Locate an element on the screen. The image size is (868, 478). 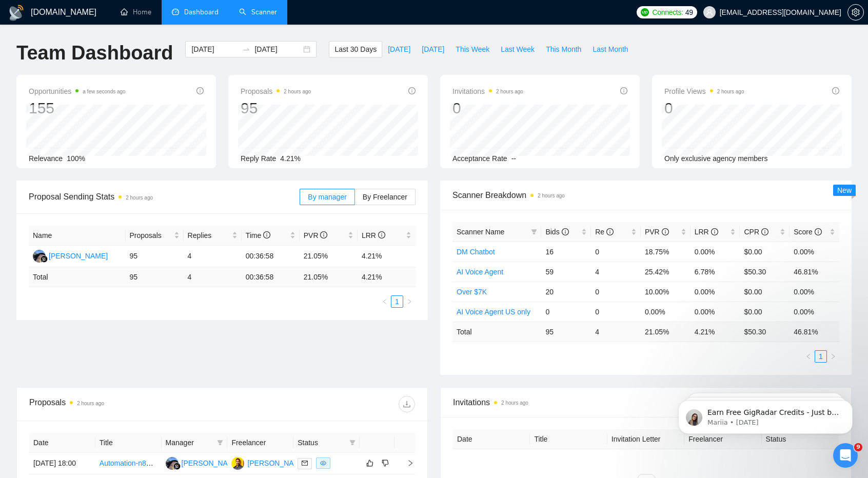
span: Connects: is located at coordinates (667, 12).